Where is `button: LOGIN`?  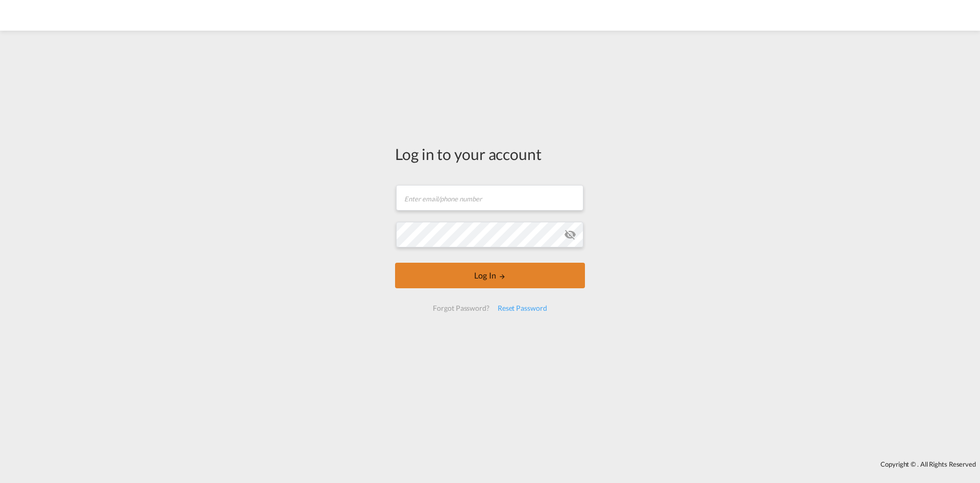
button: LOGIN is located at coordinates (490, 275).